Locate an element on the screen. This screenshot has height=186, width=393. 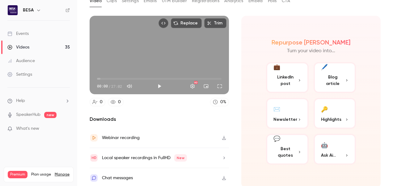
span: What's new is located at coordinates (27, 128).